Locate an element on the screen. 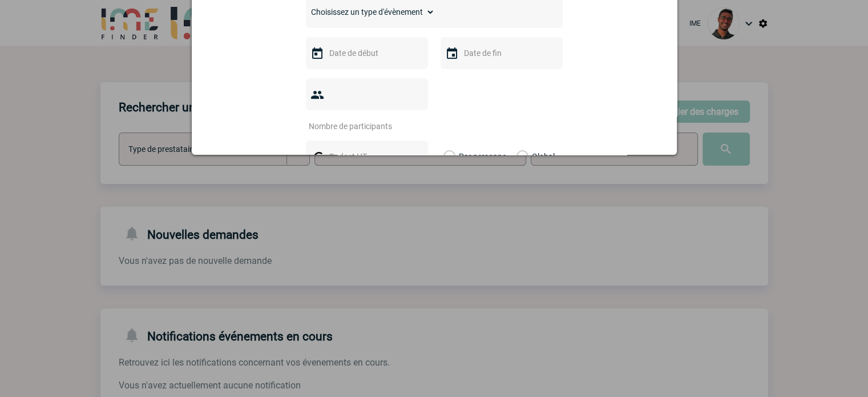 This screenshot has width=868, height=397. input: Date de fin is located at coordinates (500, 53).